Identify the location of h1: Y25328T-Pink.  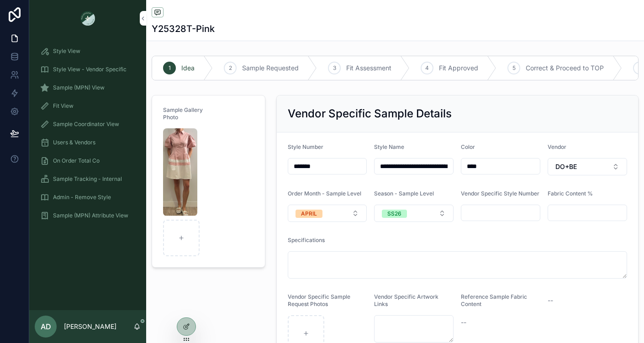
(183, 29).